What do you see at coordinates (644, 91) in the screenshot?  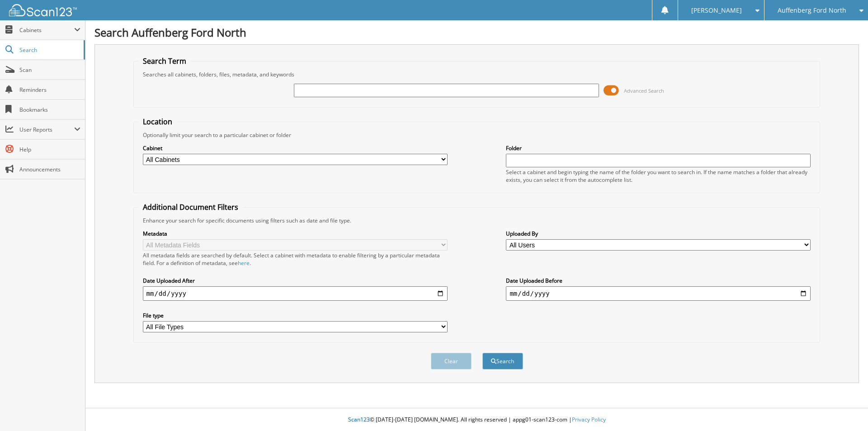 I see `span: Advanced Search` at bounding box center [644, 91].